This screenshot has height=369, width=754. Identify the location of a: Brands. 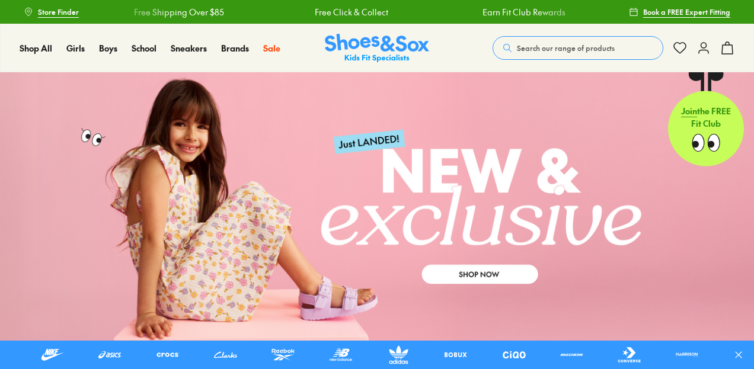
(235, 48).